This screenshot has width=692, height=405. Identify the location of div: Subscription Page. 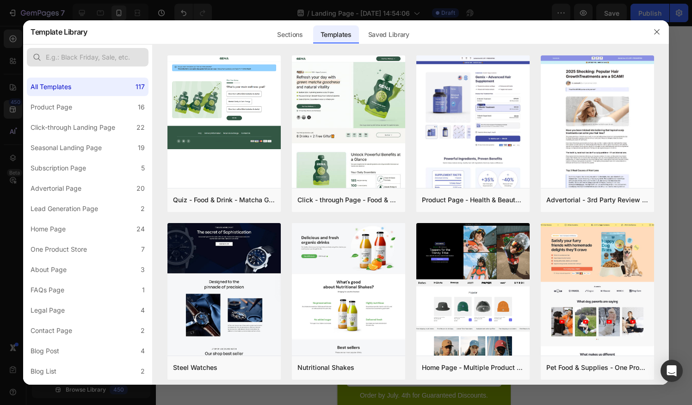
(58, 168).